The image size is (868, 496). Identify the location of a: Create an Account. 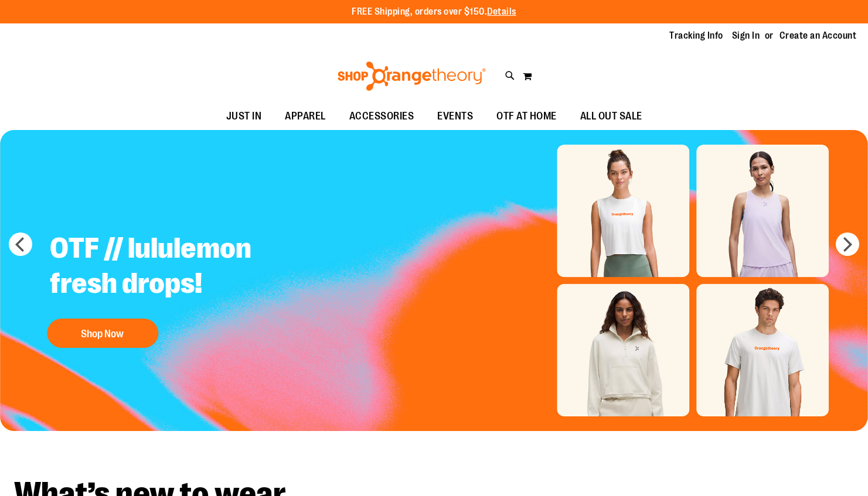
(819, 36).